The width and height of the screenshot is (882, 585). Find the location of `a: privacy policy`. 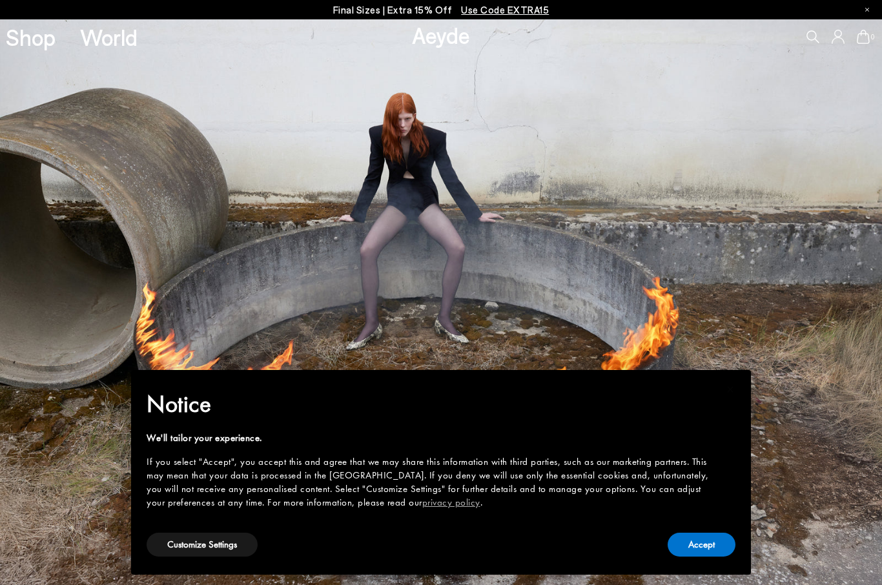

a: privacy policy is located at coordinates (451, 502).